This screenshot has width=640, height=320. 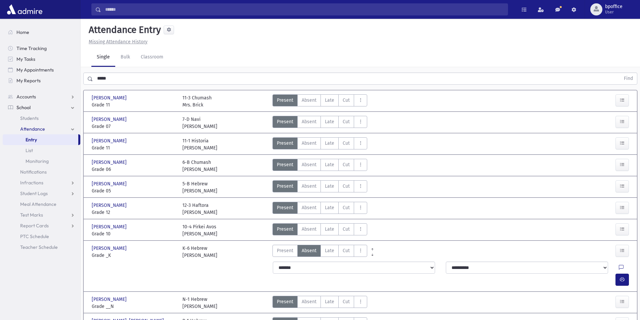 I want to click on a: Teacher Schedule, so click(x=41, y=247).